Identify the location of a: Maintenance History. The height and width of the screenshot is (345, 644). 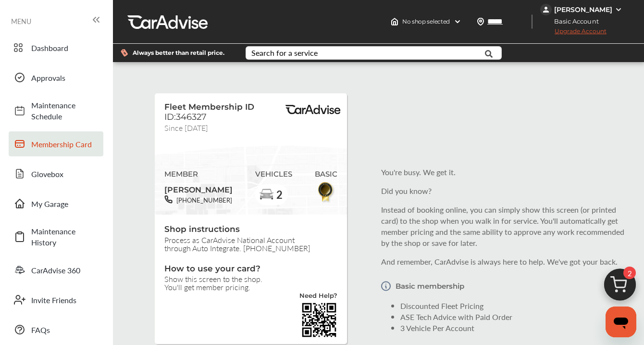
(55, 237).